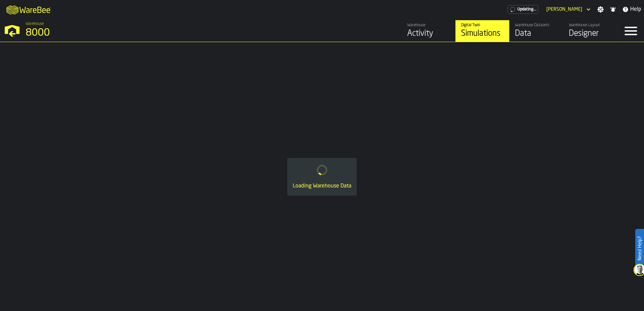 The height and width of the screenshot is (311, 644). Describe the element at coordinates (635, 10) in the screenshot. I see `span: Help` at that location.